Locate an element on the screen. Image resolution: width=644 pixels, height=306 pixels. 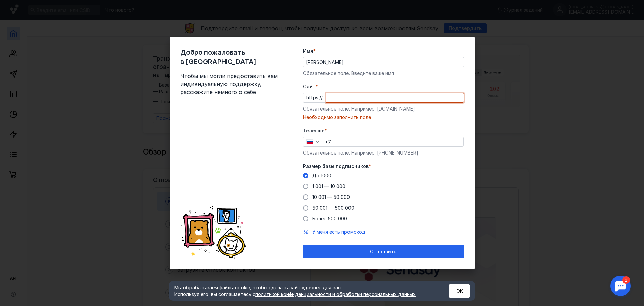
span: До 1000 is located at coordinates (322, 175).